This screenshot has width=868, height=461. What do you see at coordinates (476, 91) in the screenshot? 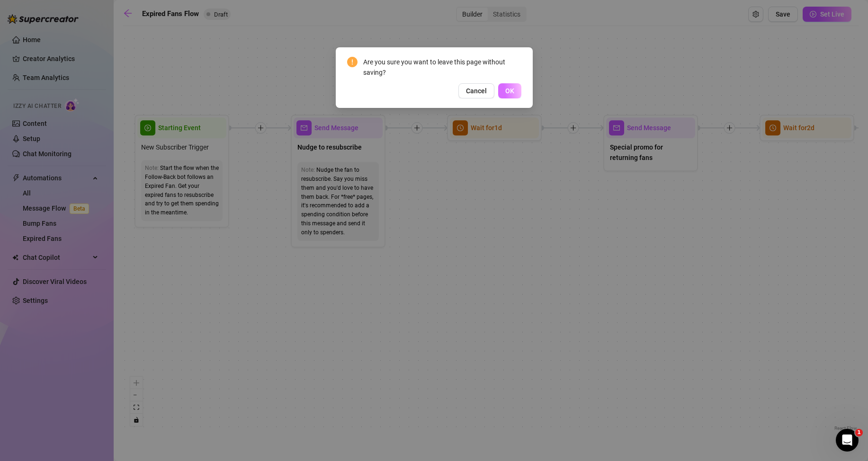
I see `span: Cancel` at bounding box center [476, 91].